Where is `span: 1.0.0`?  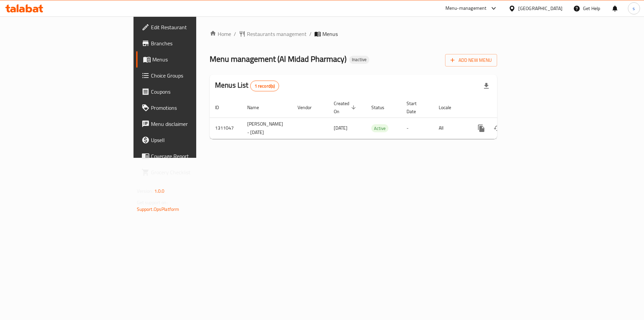 span: 1.0.0 is located at coordinates (159, 191).